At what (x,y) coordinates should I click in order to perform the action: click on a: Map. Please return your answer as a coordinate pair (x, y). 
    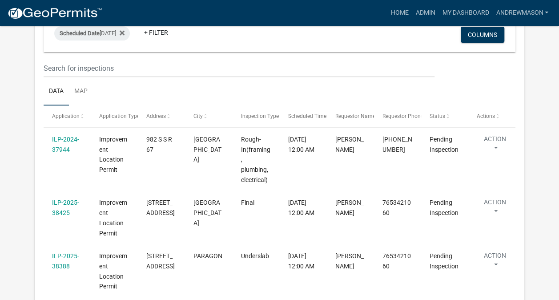
    Looking at the image, I should click on (81, 92).